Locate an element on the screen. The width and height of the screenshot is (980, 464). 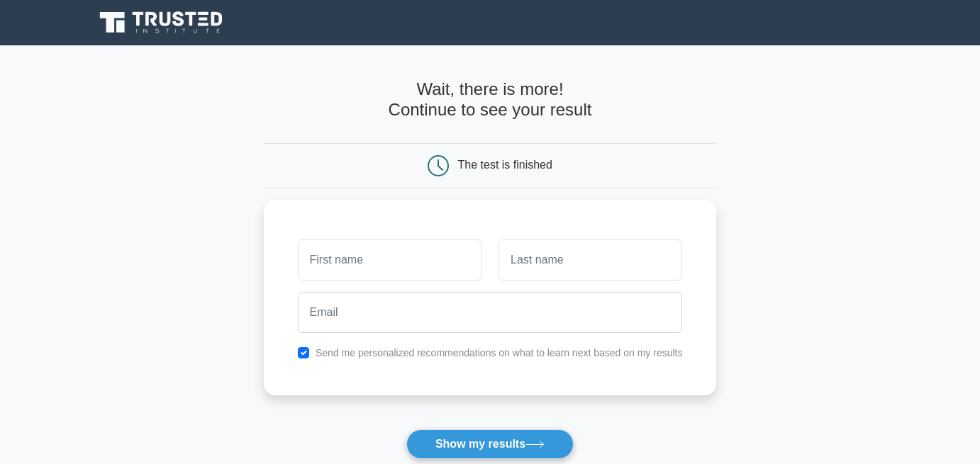
div: The test is finished is located at coordinates (504, 164).